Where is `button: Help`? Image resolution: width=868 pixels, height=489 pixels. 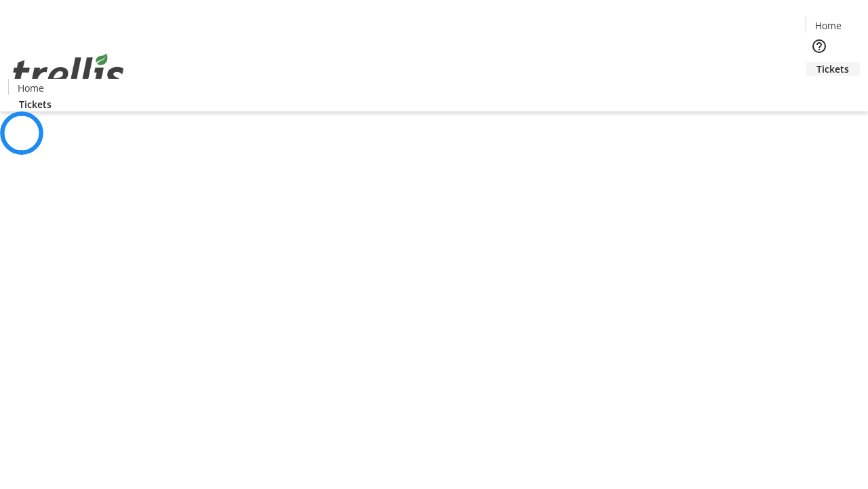
button: Help is located at coordinates (819, 46).